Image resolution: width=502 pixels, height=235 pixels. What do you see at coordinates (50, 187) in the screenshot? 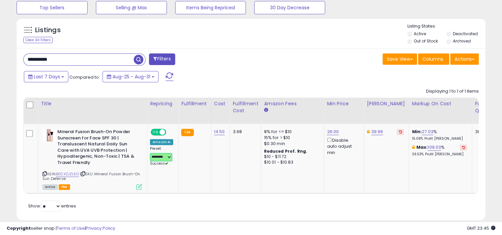
I see `span: All listings currently available for purchase on Amazon` at bounding box center [50, 187].